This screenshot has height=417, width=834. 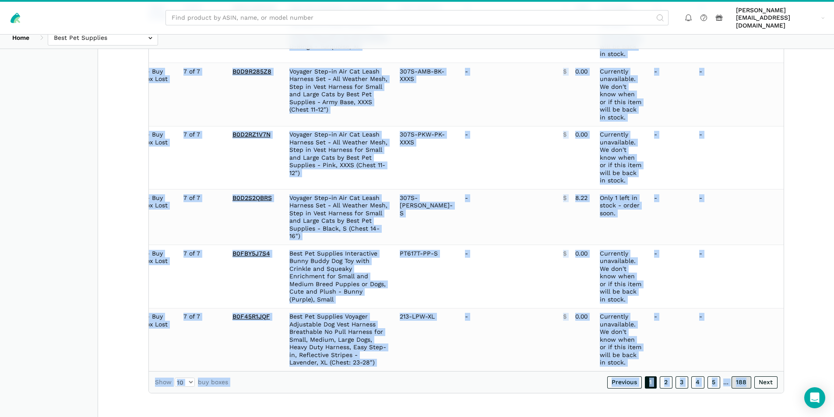 I want to click on td: 213-LPW-XL, so click(x=426, y=340).